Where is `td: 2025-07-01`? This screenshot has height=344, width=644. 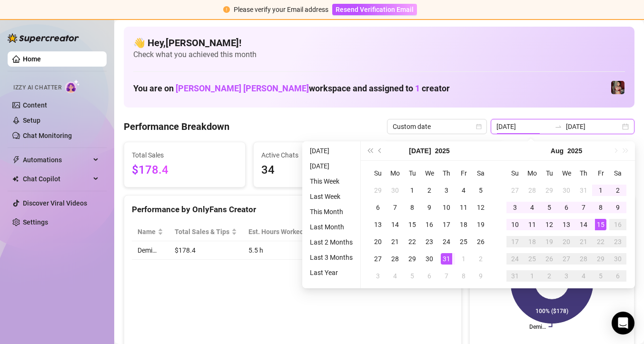 td: 2025-07-01 is located at coordinates (412, 190).